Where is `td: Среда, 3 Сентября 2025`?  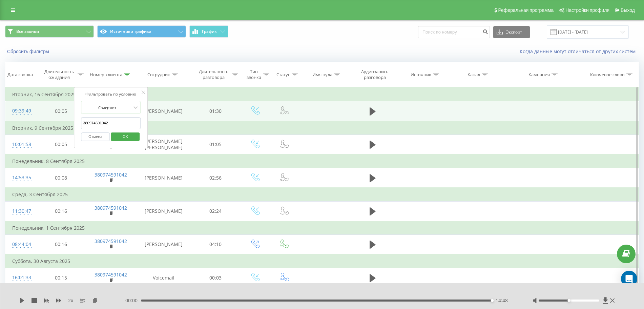 td: Среда, 3 Сентября 2025 is located at coordinates (322, 194).